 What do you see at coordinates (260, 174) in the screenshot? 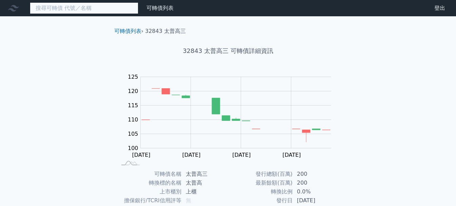
I see `td: 發行總額(百萬)` at bounding box center [260, 174].